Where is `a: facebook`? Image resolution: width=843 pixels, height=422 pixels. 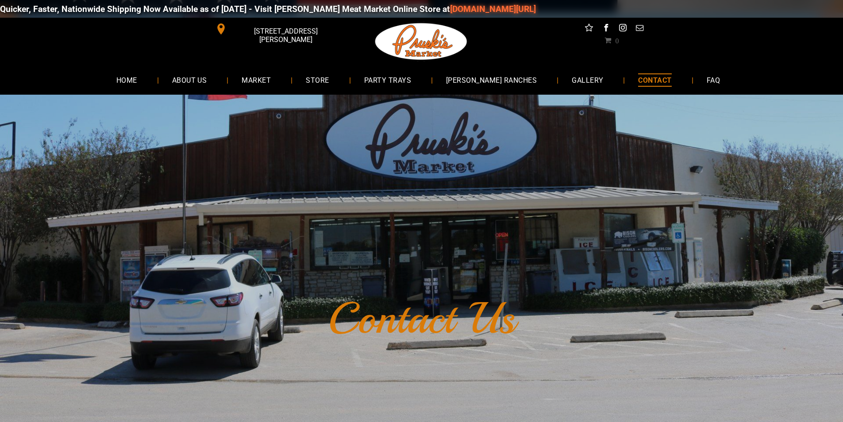 a: facebook is located at coordinates (606, 29).